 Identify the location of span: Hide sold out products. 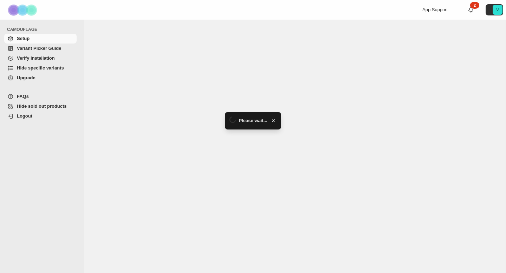
(42, 106).